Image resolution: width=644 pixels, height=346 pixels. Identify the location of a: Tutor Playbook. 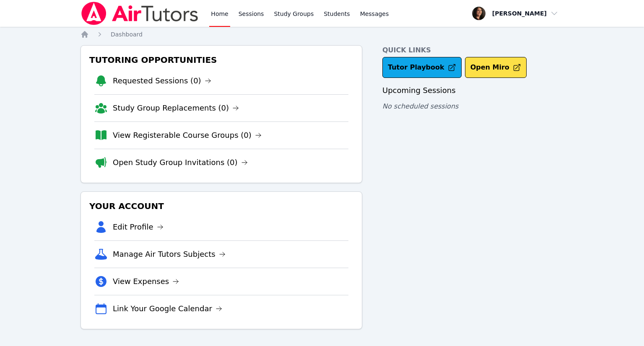
(422, 68).